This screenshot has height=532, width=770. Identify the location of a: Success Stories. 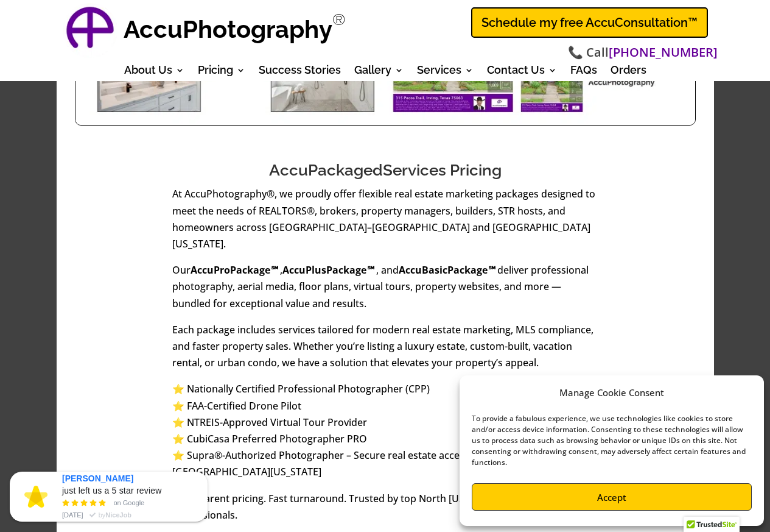
(299, 73).